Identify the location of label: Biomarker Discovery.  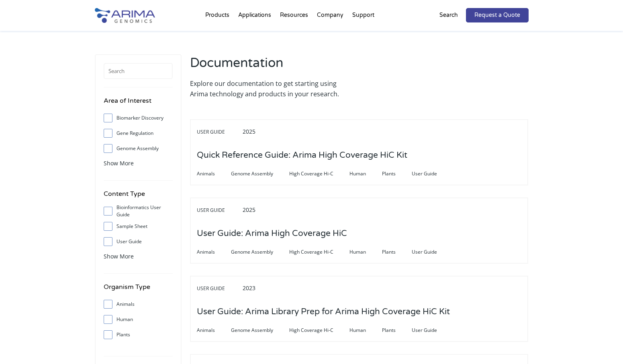
(138, 118).